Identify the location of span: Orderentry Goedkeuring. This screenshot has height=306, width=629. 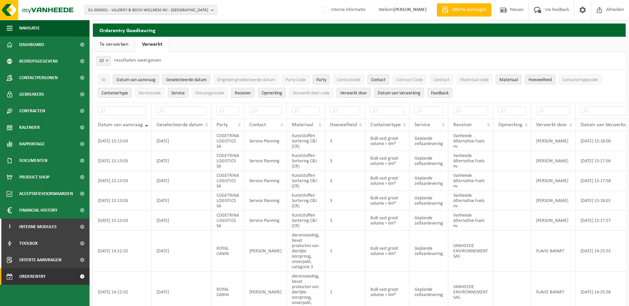
(47, 277).